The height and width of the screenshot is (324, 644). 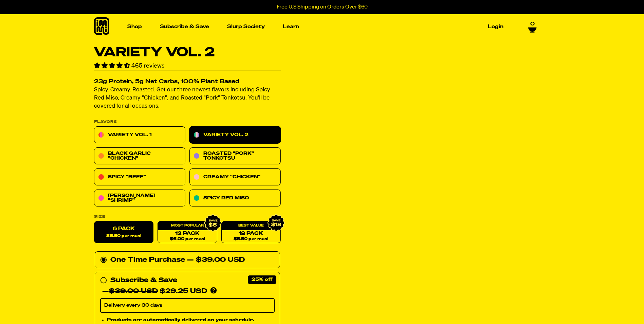 I want to click on a: Login, so click(x=496, y=27).